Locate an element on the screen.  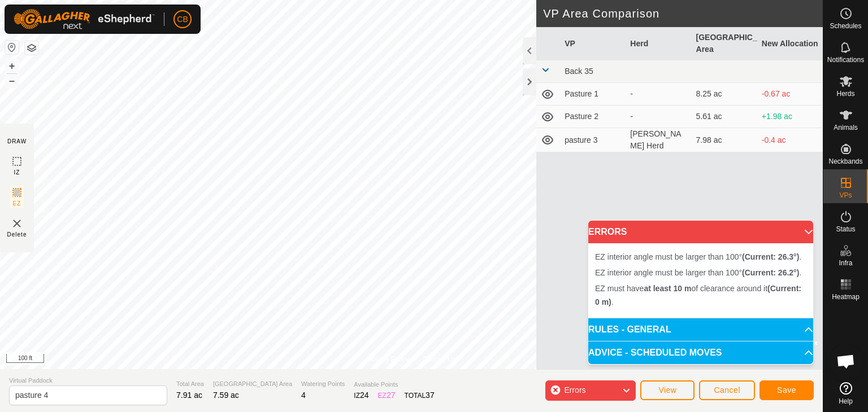
b: at least 10 m is located at coordinates (667, 289).